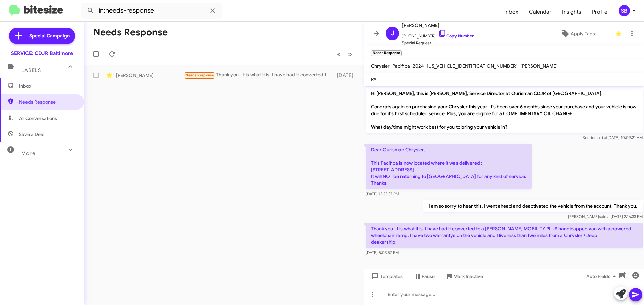  I want to click on nav: Page navigation example, so click(345, 54).